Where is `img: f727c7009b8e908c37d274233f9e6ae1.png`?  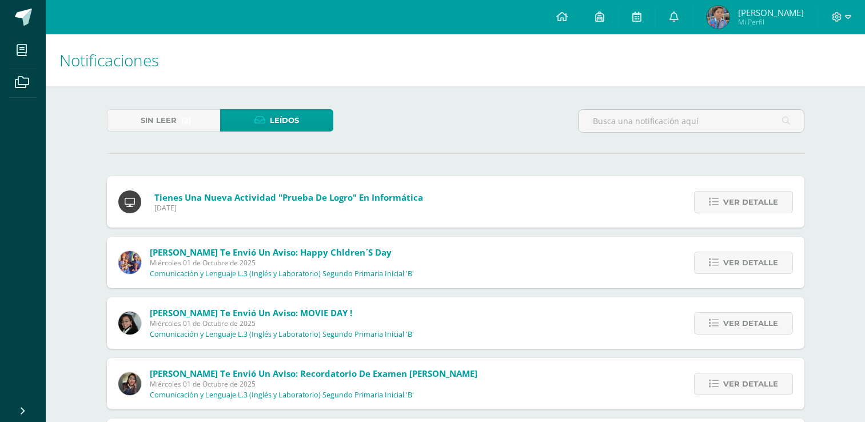
img: f727c7009b8e908c37d274233f9e6ae1.png is located at coordinates (130, 384).